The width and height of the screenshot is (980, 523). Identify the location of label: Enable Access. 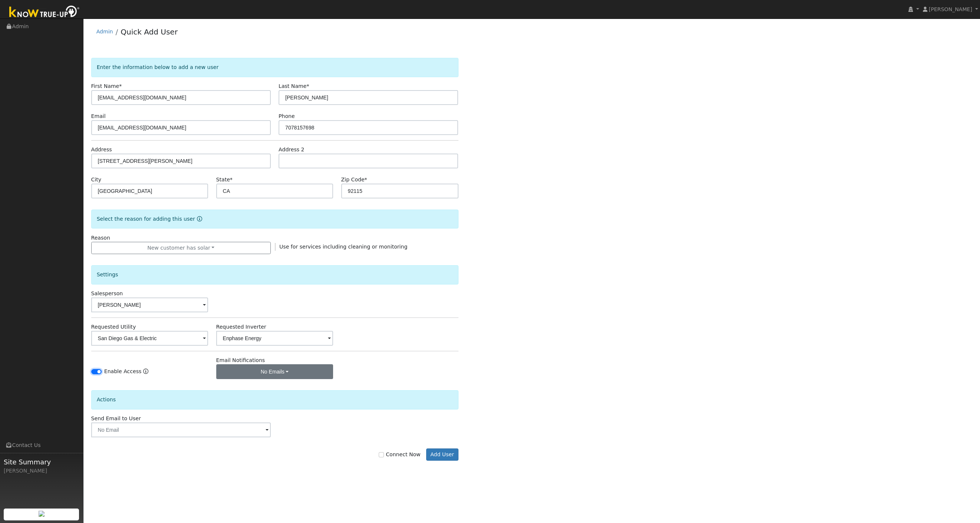
(123, 371).